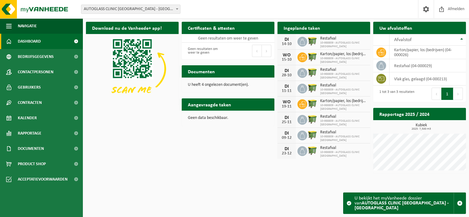 The image size is (469, 217). I want to click on span: Contactpersonen, so click(36, 72).